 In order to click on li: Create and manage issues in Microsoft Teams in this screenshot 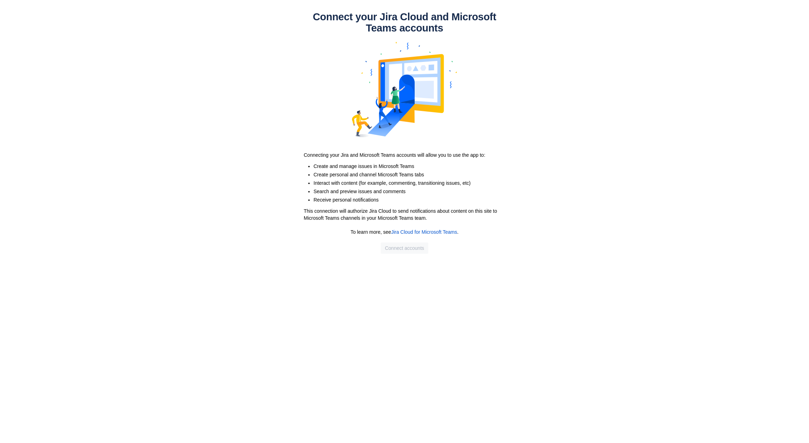, I will do `click(412, 166)`.